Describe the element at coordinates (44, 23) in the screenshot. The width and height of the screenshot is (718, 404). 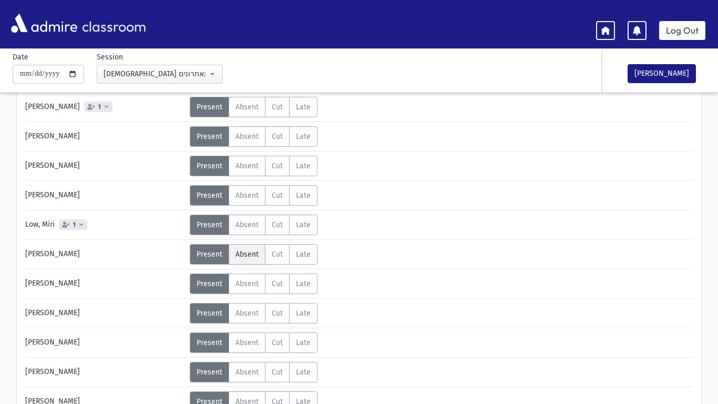
I see `img: AdmirePro` at that location.